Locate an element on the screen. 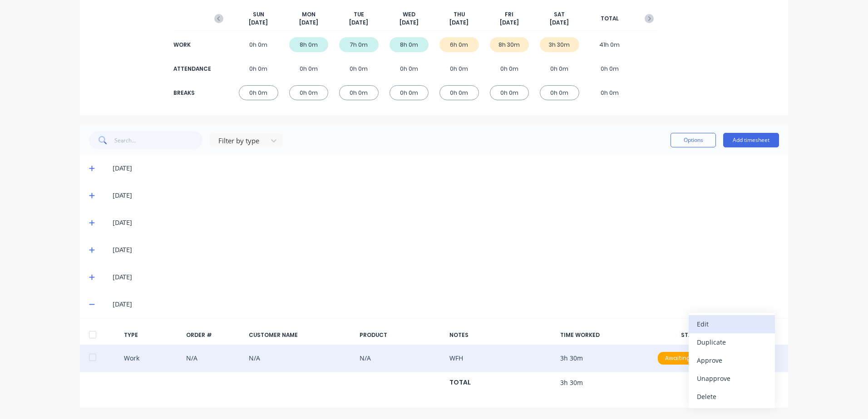  div: Delete is located at coordinates (732, 397).